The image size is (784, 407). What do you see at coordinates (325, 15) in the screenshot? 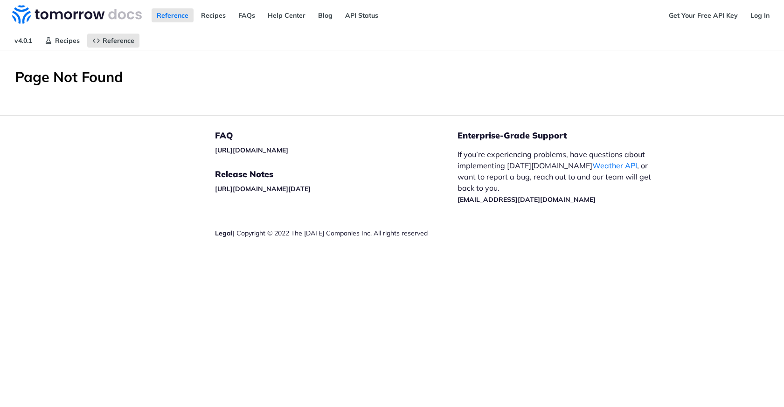
I see `a: Blog` at bounding box center [325, 15].